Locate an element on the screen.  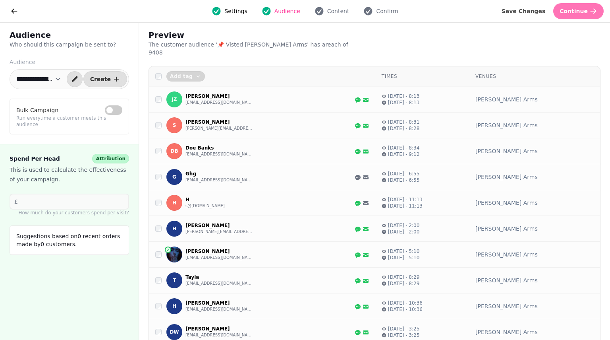
span: Continue is located at coordinates (574, 11).